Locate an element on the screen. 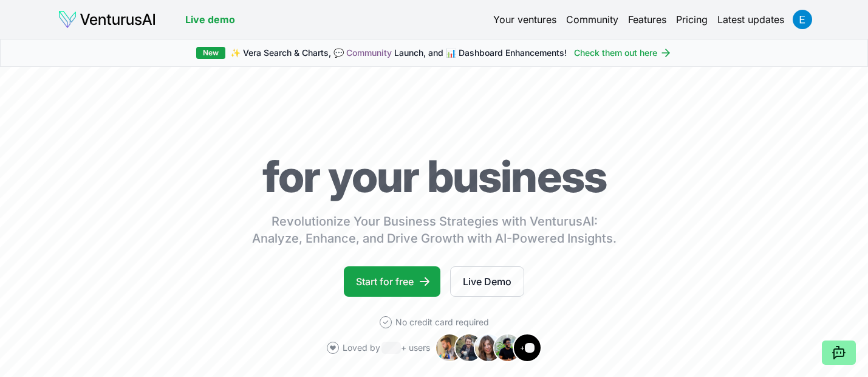 The image size is (868, 377). a: Check them out here is located at coordinates (623, 53).